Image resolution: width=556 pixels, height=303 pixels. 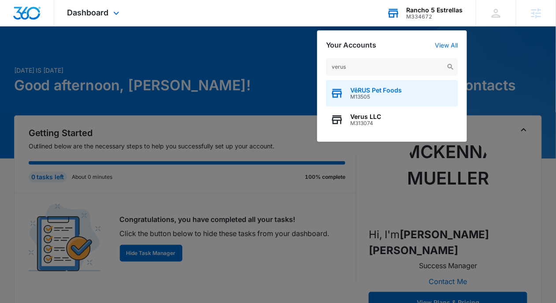 I want to click on h2: Your Accounts, so click(x=351, y=45).